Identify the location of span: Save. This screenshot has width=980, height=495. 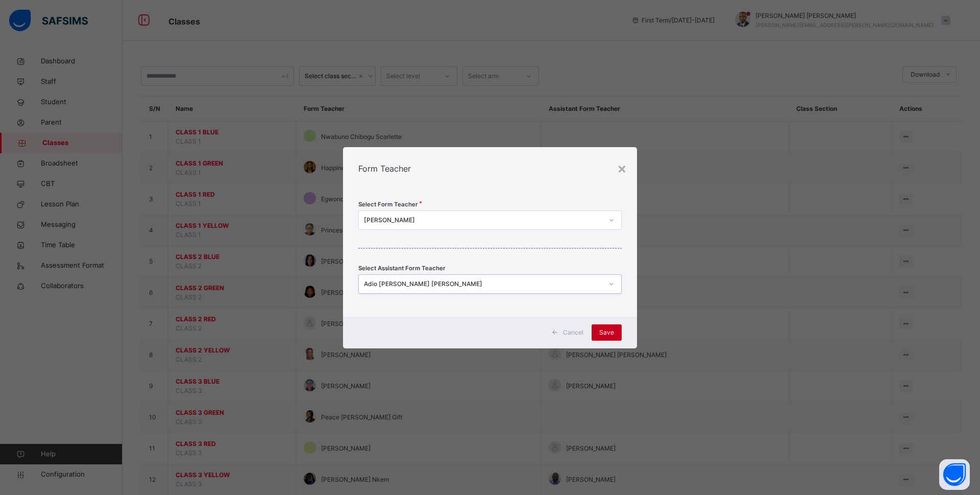
(607, 332).